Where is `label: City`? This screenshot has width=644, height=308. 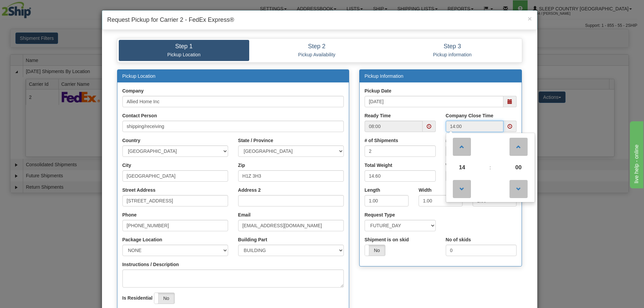 label: City is located at coordinates (127, 165).